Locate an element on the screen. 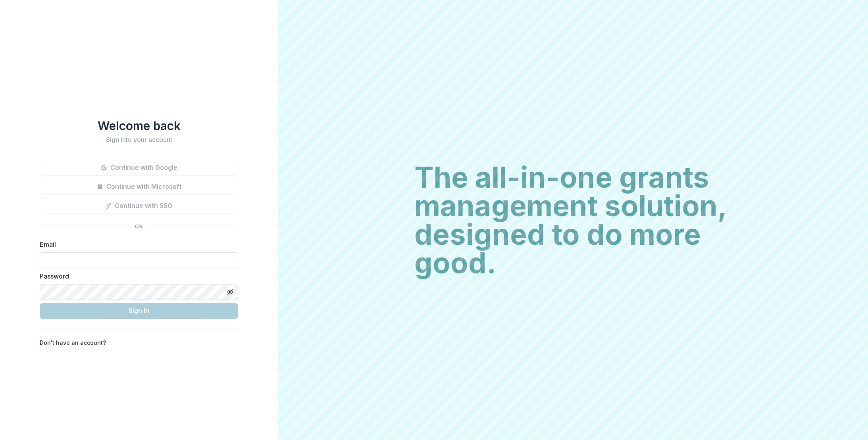 The width and height of the screenshot is (868, 440). button: Sign In is located at coordinates (139, 311).